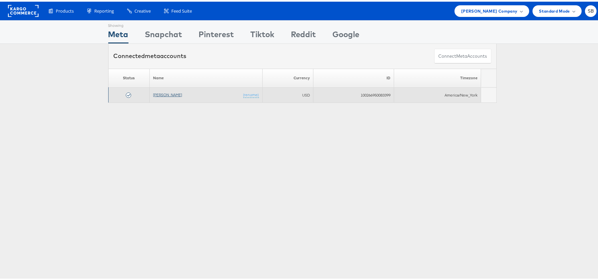 The width and height of the screenshot is (598, 280). Describe the element at coordinates (346, 34) in the screenshot. I see `div: Google` at that location.